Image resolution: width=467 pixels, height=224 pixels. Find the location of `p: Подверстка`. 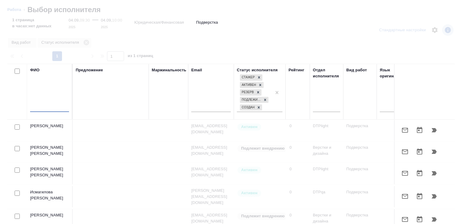

p: Подверстка is located at coordinates (207, 22).